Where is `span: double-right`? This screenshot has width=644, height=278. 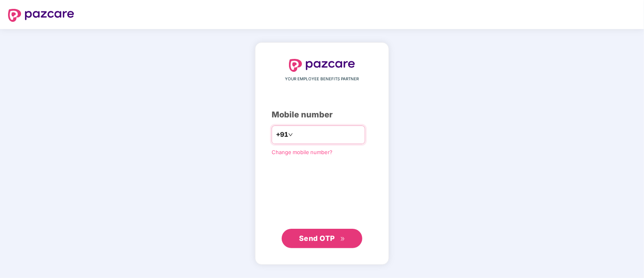 span: double-right is located at coordinates (342, 239).